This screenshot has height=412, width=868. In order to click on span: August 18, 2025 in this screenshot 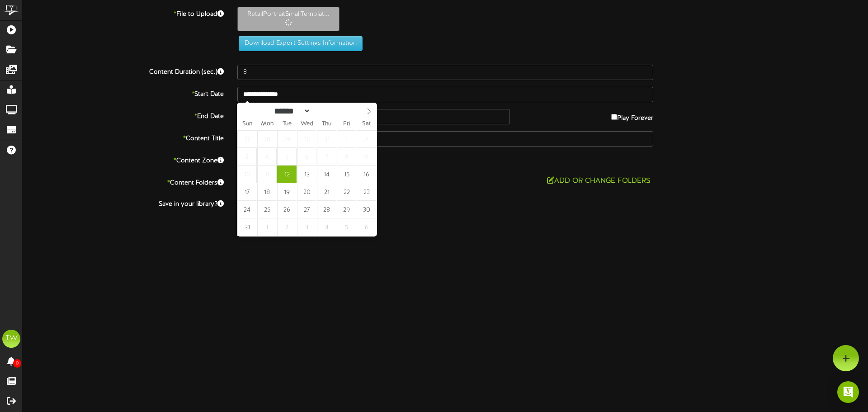, I will do `click(267, 192)`.